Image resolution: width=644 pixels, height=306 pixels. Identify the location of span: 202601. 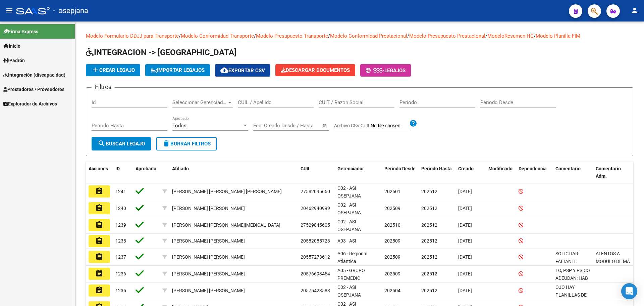
(392, 191).